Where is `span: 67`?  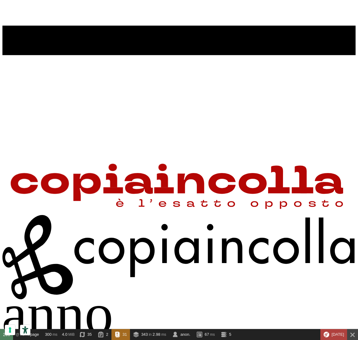 span: 67 is located at coordinates (207, 334).